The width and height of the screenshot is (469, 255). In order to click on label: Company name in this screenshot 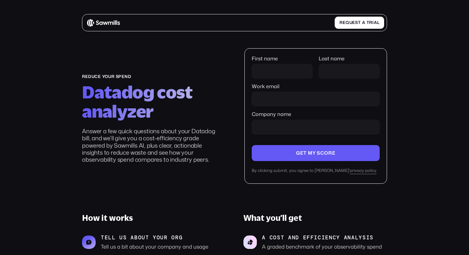, I will do `click(316, 114)`.